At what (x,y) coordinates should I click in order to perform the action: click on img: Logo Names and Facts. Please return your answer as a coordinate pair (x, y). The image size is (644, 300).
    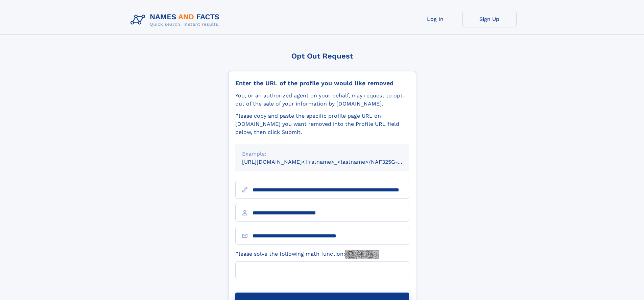
    Looking at the image, I should click on (177, 20).